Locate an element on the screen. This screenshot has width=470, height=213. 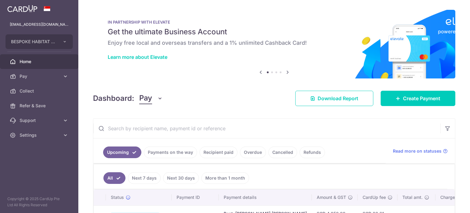
a: Download Report is located at coordinates (334, 98).